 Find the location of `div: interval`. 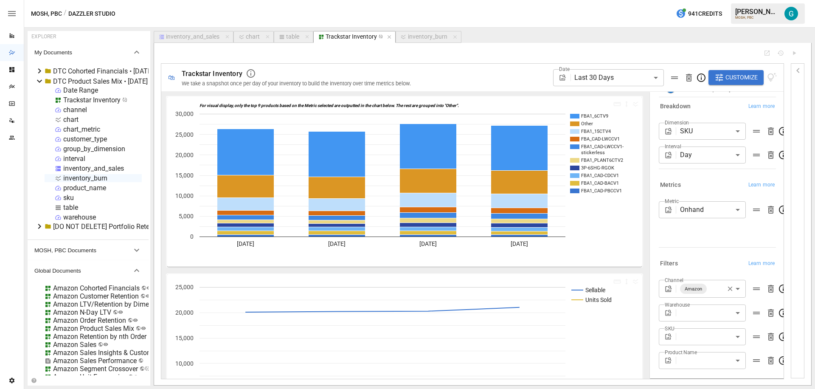

div: interval is located at coordinates (74, 158).